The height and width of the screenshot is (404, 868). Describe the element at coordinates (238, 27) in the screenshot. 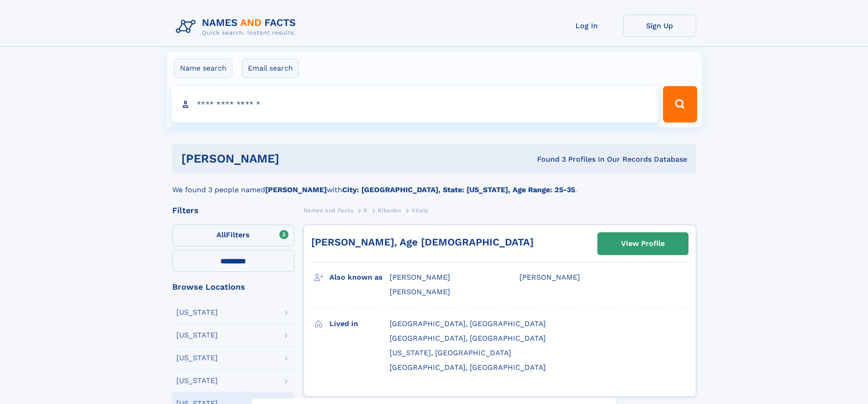

I see `img: Logo Names and Facts` at that location.